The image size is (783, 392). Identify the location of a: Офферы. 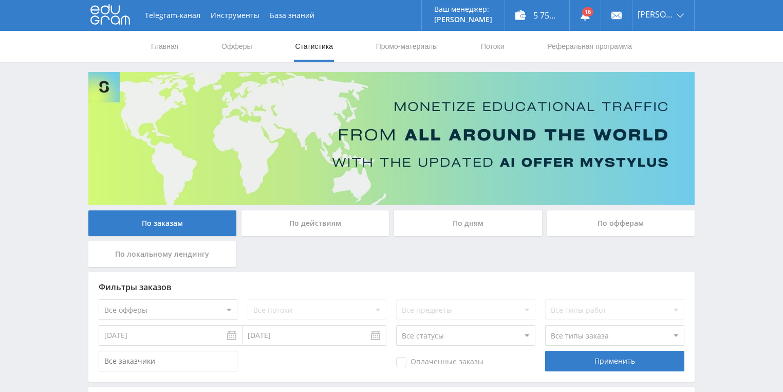
(237, 46).